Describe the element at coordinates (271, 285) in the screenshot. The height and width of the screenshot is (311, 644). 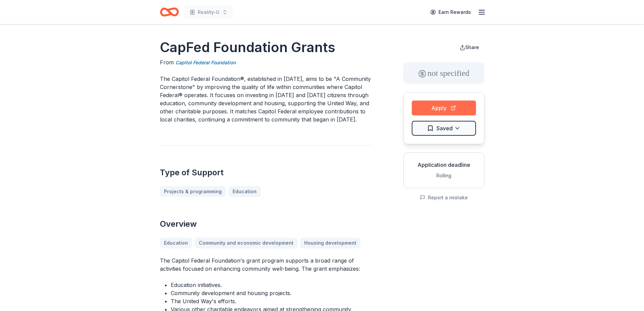
I see `li: Education initiatives.` at that location.